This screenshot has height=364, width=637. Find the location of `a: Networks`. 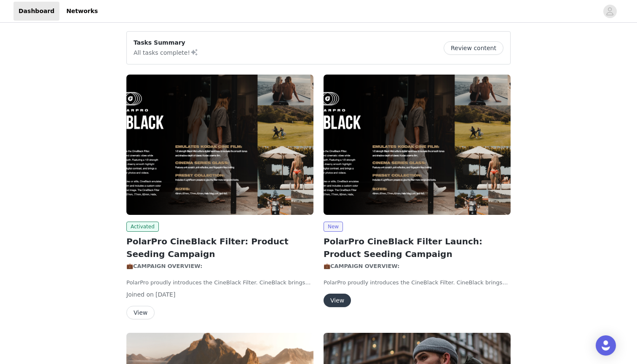

a: Networks is located at coordinates (82, 11).